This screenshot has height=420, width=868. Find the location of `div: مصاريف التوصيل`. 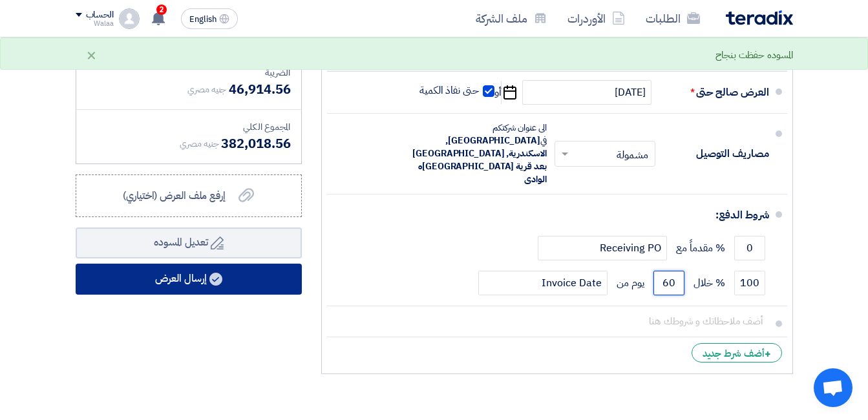

div: مصاريف التوصيل is located at coordinates (717, 154).